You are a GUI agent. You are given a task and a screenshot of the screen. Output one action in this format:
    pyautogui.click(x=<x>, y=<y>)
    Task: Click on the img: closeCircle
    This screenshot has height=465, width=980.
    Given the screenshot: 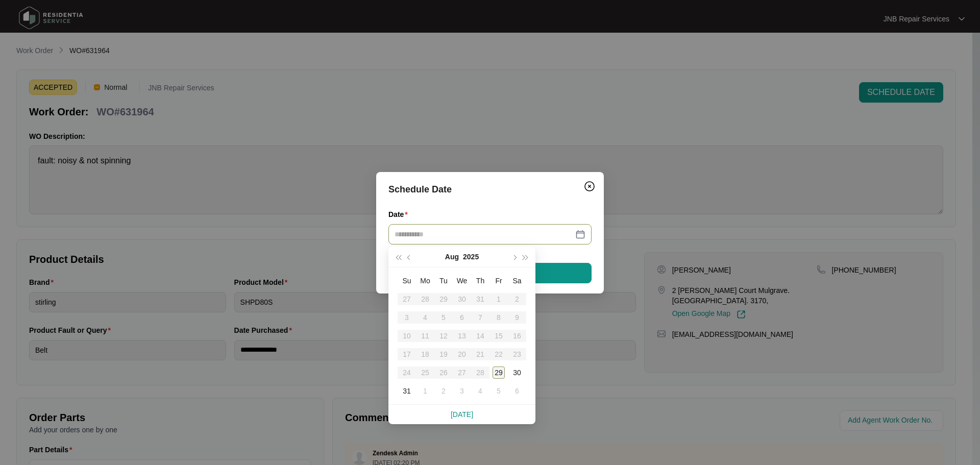 What is the action you would take?
    pyautogui.click(x=590, y=186)
    